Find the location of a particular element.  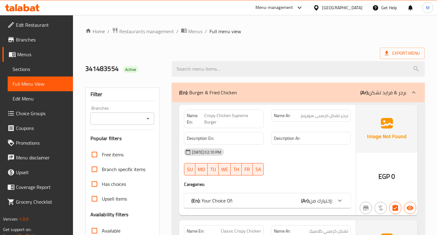

span: Menu disclaimer is located at coordinates (42, 157).